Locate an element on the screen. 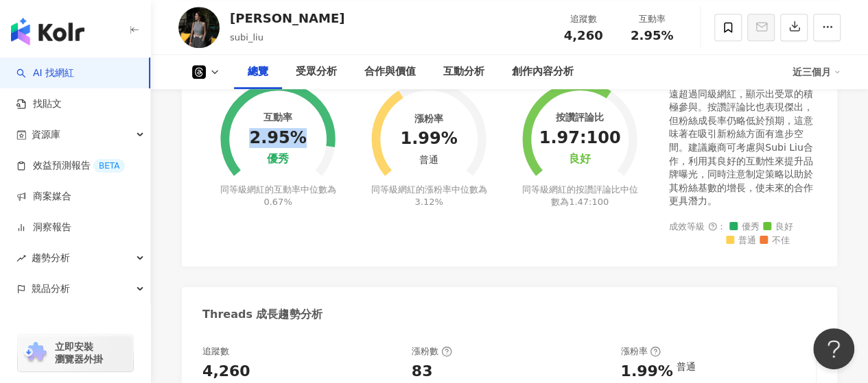 The width and height of the screenshot is (868, 383). div: 漲粉數 is located at coordinates (431, 352).